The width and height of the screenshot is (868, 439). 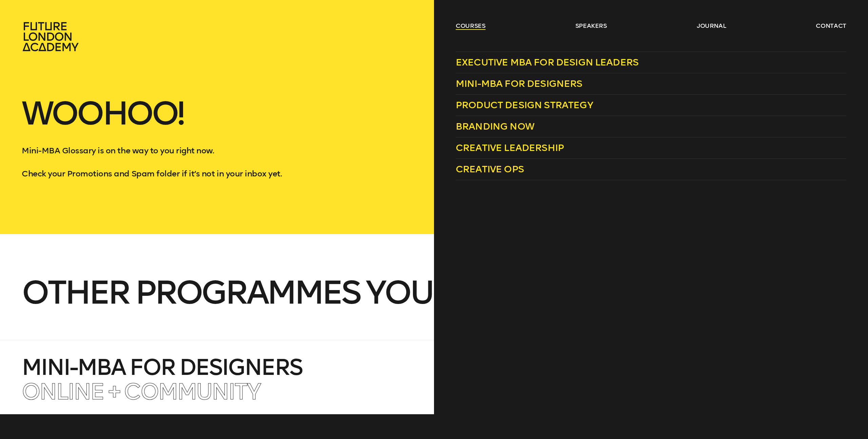 What do you see at coordinates (547, 62) in the screenshot?
I see `span: Executive MBA for Design Leaders` at bounding box center [547, 62].